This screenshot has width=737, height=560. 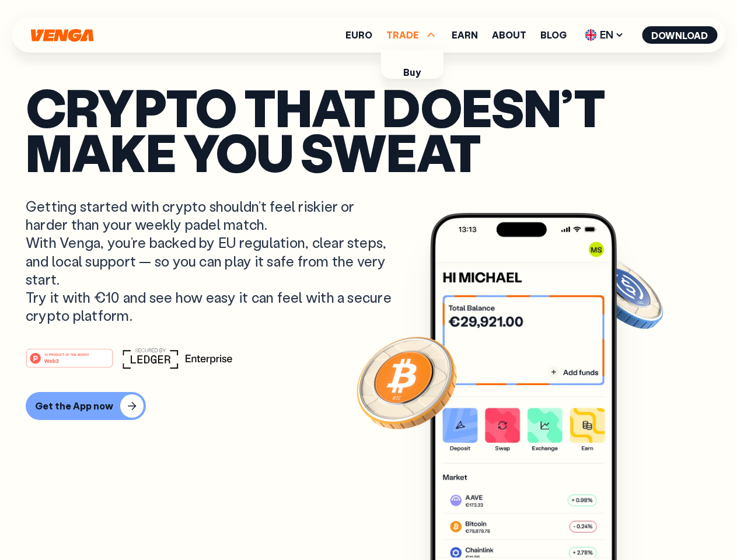 What do you see at coordinates (51, 360) in the screenshot?
I see `tspan: Web3` at bounding box center [51, 360].